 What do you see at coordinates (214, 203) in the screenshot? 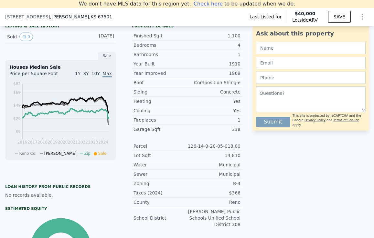
I see `div: Reno` at bounding box center [214, 203].